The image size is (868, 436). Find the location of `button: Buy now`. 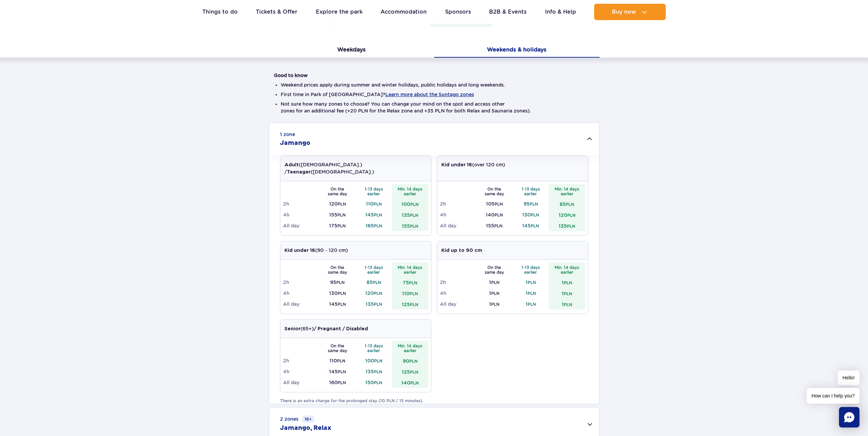

button: Buy now is located at coordinates (630, 12).